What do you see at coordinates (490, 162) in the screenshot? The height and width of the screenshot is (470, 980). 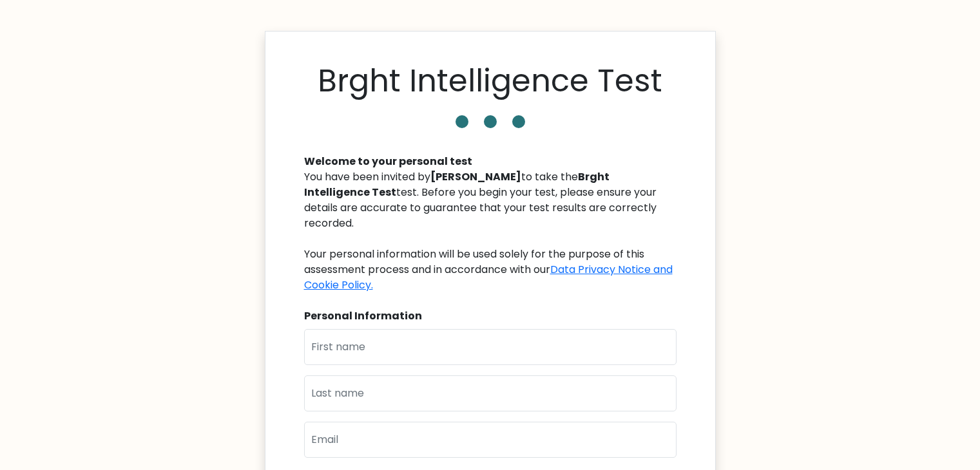 I see `div: Welcome to your personal test` at bounding box center [490, 162].